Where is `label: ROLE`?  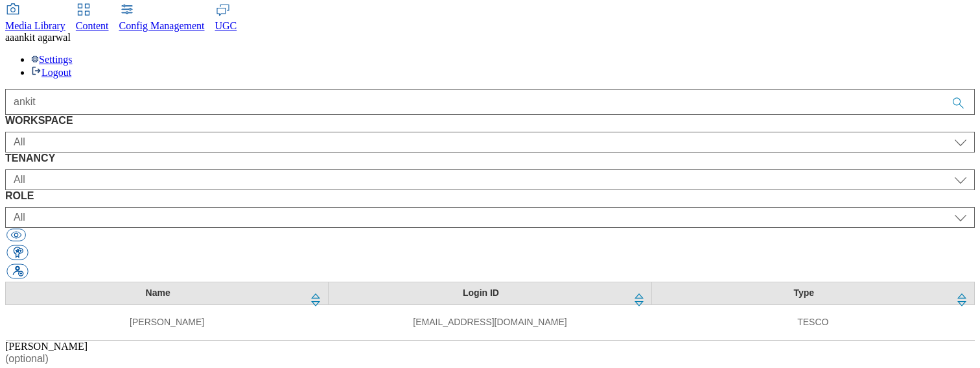 label: ROLE is located at coordinates (490, 196).